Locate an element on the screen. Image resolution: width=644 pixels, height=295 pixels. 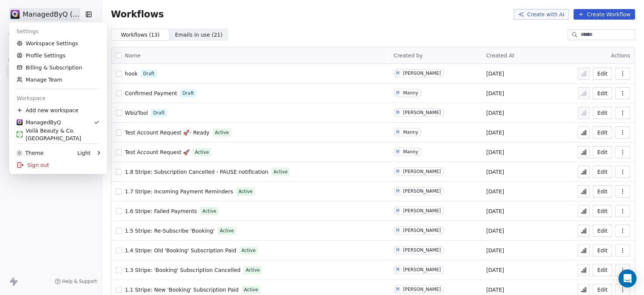
div: Sign out is located at coordinates (58, 165).